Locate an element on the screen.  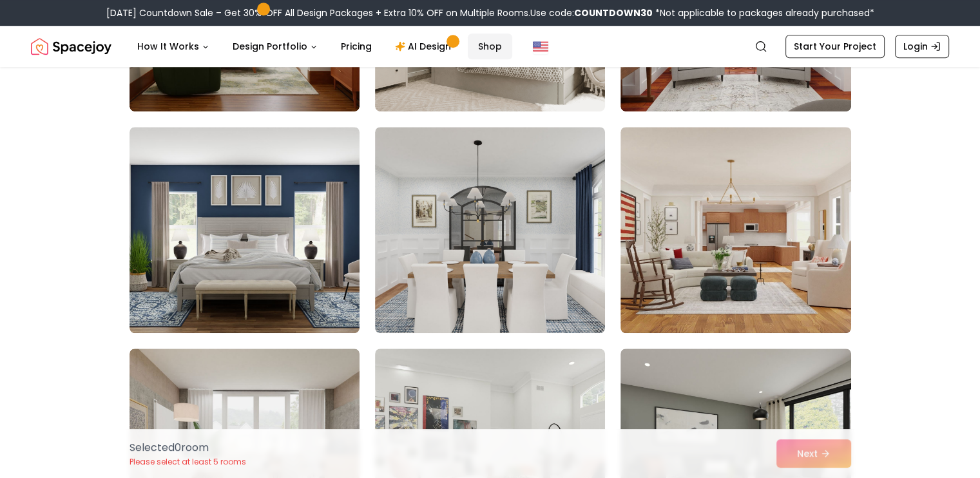
span: *Not applicable to packages already purchased* is located at coordinates (764, 13).